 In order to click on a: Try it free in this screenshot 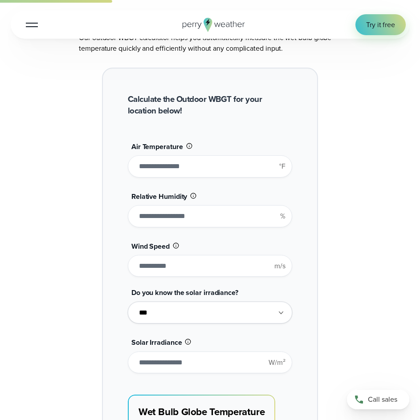, I will do `click(380, 24)`.